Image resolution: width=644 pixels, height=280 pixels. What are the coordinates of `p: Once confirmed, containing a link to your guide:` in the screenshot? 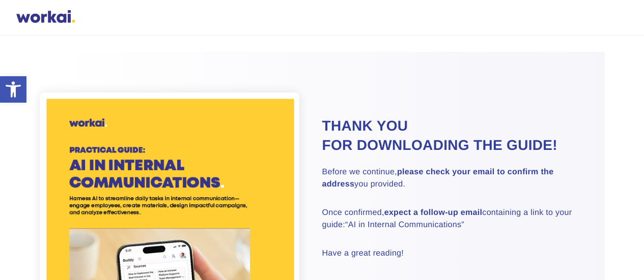 It's located at (451, 219).